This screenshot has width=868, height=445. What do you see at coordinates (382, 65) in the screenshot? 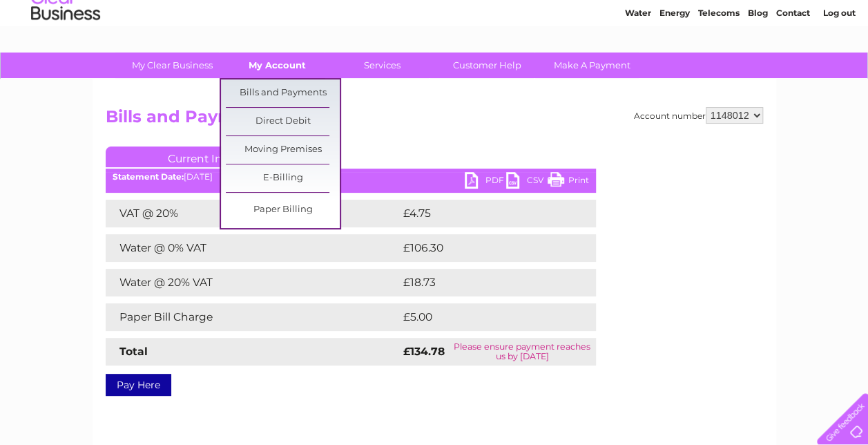
I see `a: Services` at bounding box center [382, 65].